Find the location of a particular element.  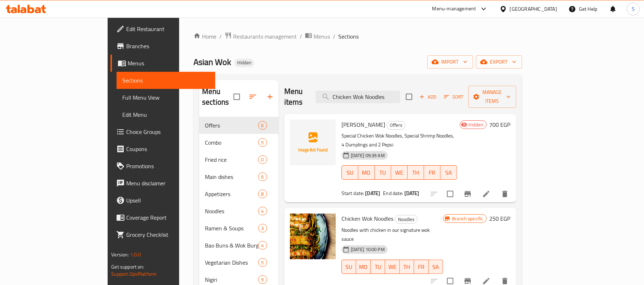

span: 6 is located at coordinates (263, 177).